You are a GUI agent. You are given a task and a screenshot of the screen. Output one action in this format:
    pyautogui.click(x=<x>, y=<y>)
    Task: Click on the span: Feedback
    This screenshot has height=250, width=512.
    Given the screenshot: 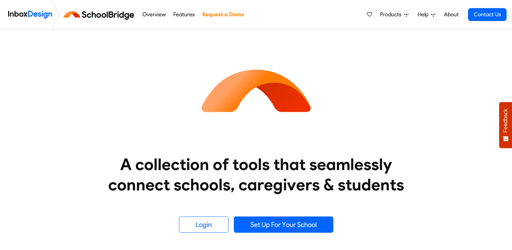 What is the action you would take?
    pyautogui.click(x=506, y=120)
    